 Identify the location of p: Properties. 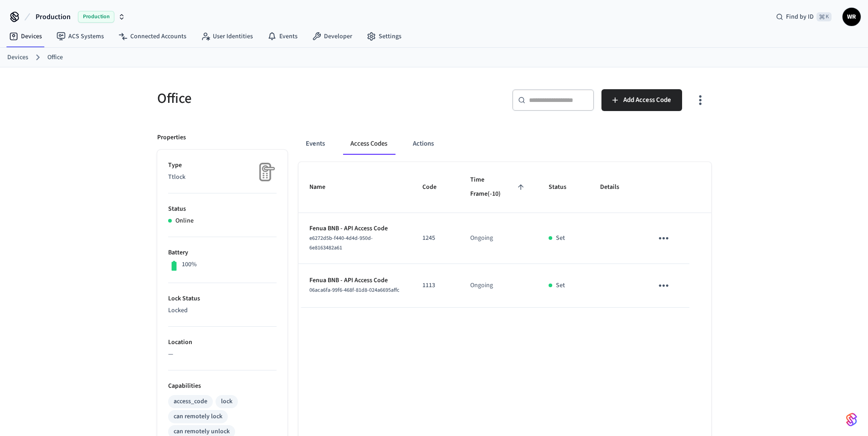
(171, 138).